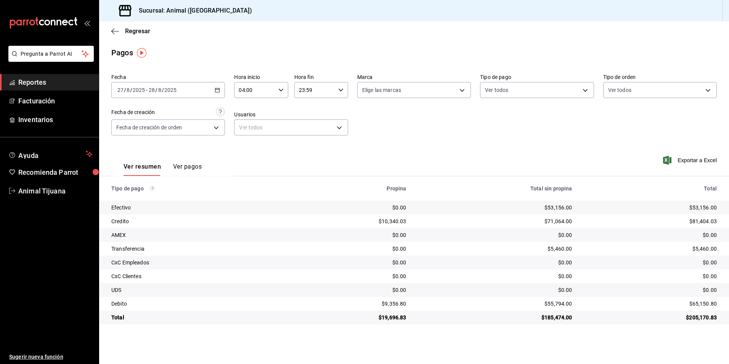 Image resolution: width=729 pixels, height=364 pixels. Describe the element at coordinates (321, 77) in the screenshot. I see `label: Hora fin` at that location.